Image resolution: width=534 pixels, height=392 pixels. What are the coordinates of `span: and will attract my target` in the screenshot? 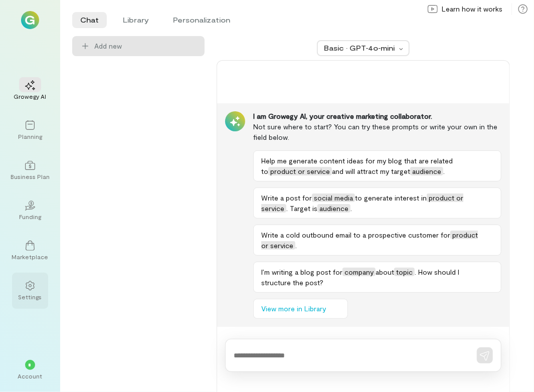 It's located at (371, 171).